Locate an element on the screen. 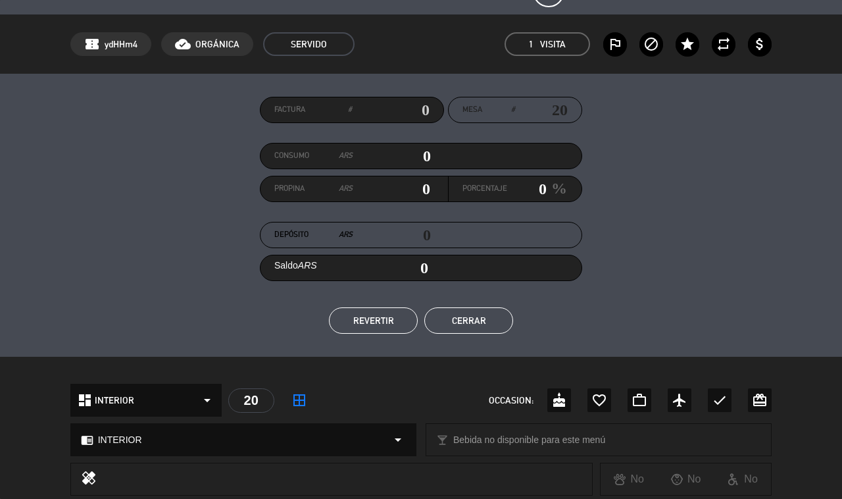 The image size is (842, 499). span: OCCASION: is located at coordinates (511, 400).